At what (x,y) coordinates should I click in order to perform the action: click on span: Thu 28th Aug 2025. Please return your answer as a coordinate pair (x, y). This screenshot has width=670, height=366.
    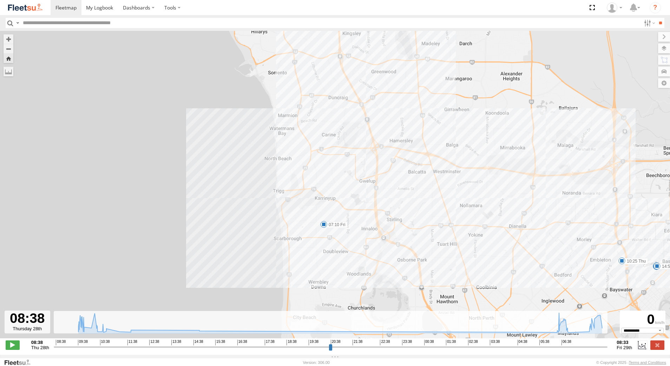
    Looking at the image, I should click on (40, 348).